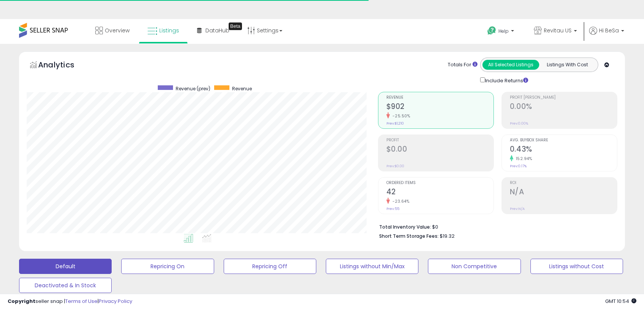 This screenshot has height=309, width=644. I want to click on h5: Analytics, so click(63, 66).